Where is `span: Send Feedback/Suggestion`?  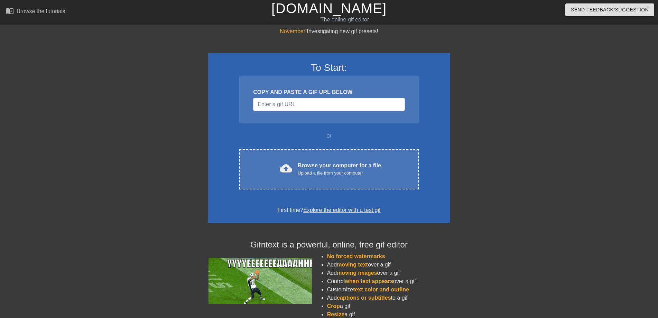
span: Send Feedback/Suggestion is located at coordinates (610, 10).